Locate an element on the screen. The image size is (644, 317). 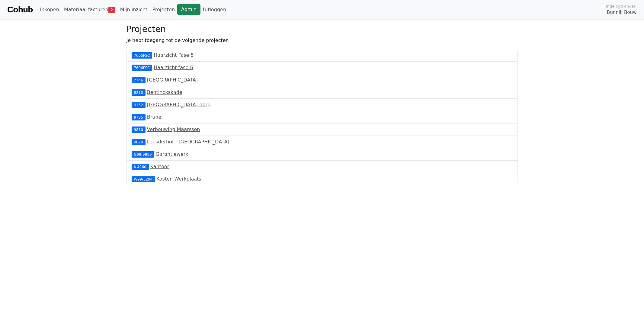
span: Bunnik Bouw is located at coordinates (622, 13).